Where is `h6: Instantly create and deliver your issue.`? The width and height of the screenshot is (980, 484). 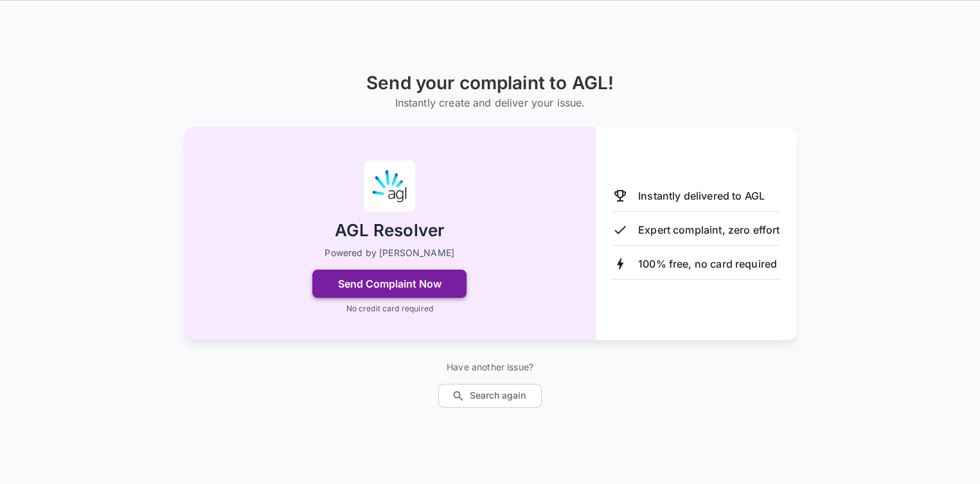
h6: Instantly create and deliver your issue. is located at coordinates (490, 103).